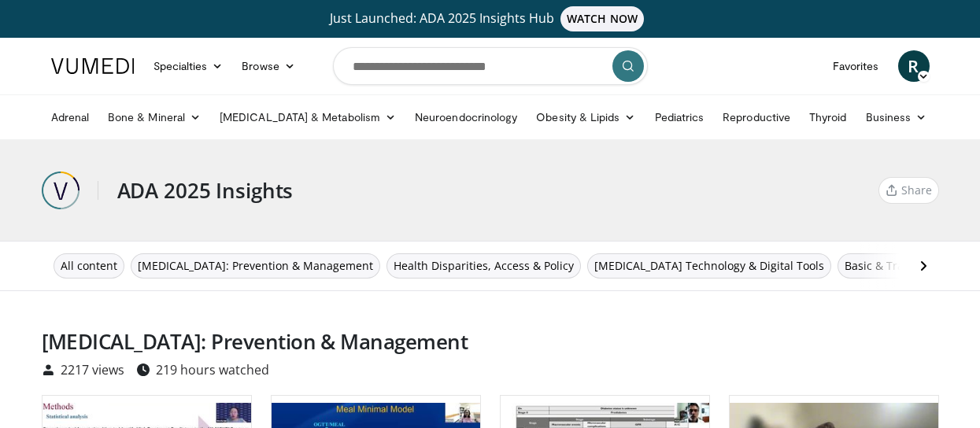 The height and width of the screenshot is (428, 980). I want to click on span: Share, so click(916, 190).